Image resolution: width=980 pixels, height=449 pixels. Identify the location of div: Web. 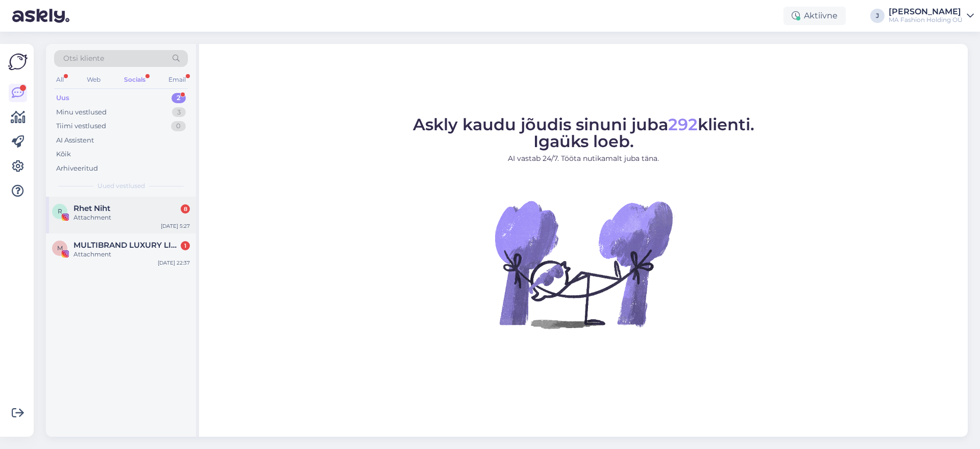
(93, 79).